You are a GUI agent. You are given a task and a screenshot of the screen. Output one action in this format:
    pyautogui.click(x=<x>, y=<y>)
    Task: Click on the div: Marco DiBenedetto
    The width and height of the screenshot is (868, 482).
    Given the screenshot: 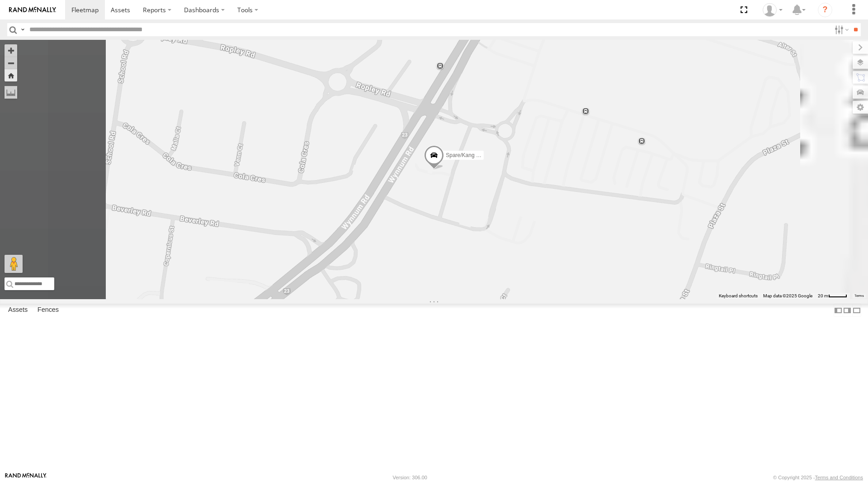 What is the action you would take?
    pyautogui.click(x=773, y=10)
    